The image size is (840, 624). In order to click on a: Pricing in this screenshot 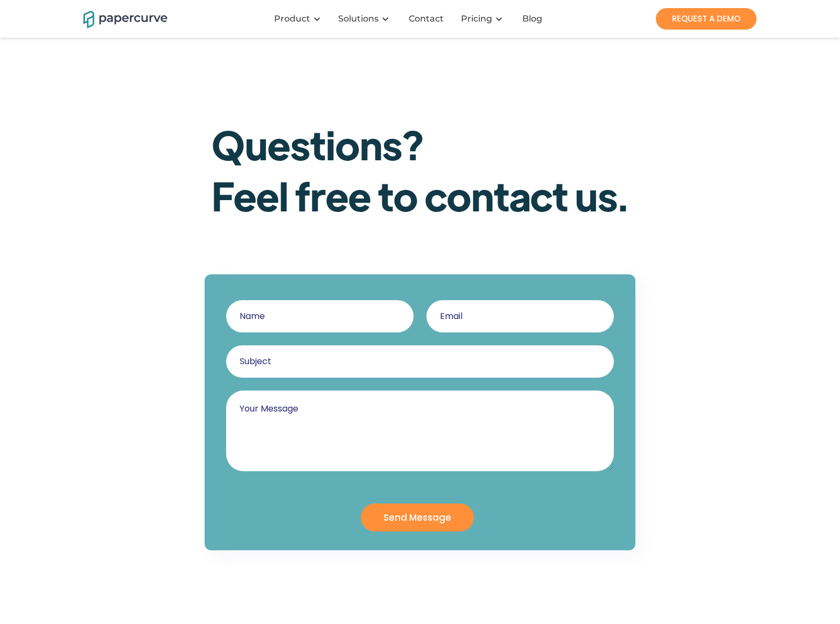, I will do `click(477, 19)`.